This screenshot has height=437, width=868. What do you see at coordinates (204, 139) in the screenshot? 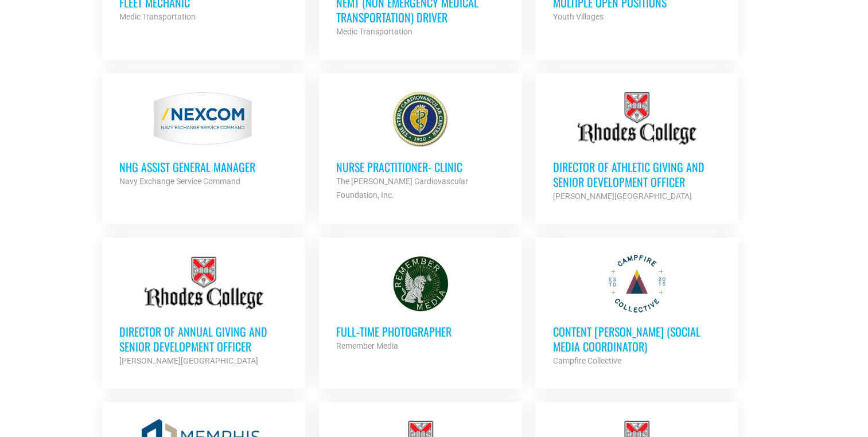
I see `a: NHG ASSIST GENERAL MANAGER Navy Exchange Service Command` at bounding box center [204, 139].